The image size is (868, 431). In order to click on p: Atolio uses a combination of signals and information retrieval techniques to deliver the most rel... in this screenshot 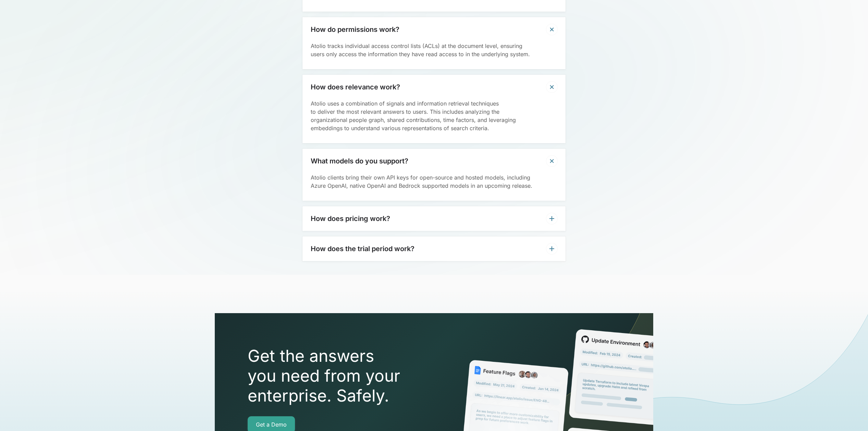, I will do `click(434, 116)`.